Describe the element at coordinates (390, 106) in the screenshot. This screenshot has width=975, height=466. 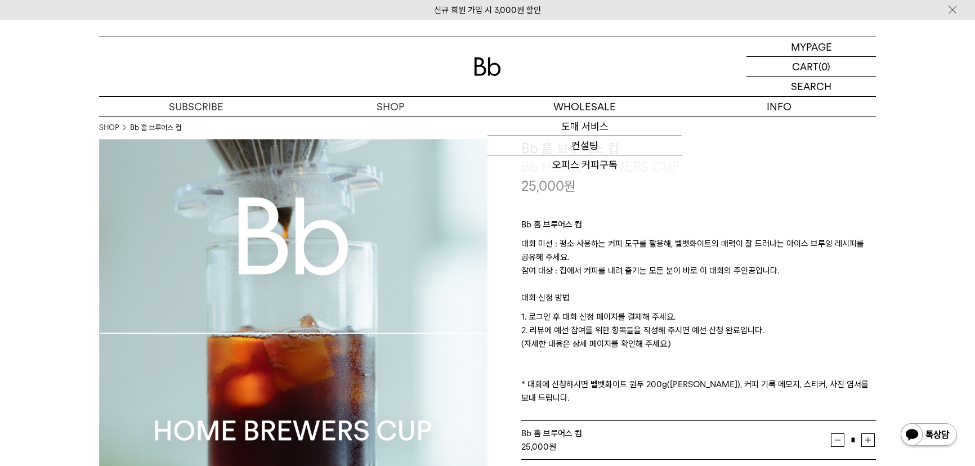
I see `p: SHOP` at that location.